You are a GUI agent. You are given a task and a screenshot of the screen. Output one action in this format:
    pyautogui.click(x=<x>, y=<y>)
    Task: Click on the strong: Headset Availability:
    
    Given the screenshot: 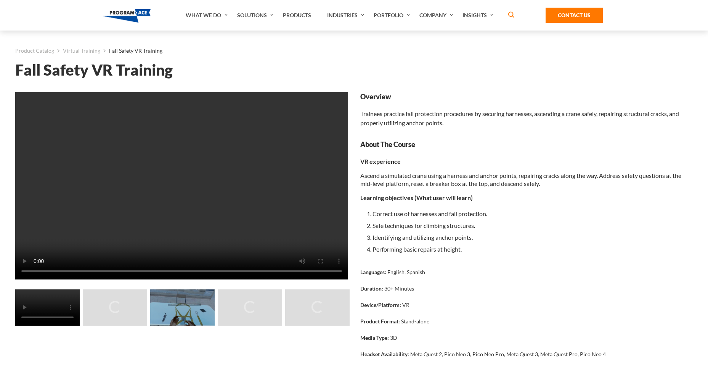 What is the action you would take?
    pyautogui.click(x=385, y=354)
    